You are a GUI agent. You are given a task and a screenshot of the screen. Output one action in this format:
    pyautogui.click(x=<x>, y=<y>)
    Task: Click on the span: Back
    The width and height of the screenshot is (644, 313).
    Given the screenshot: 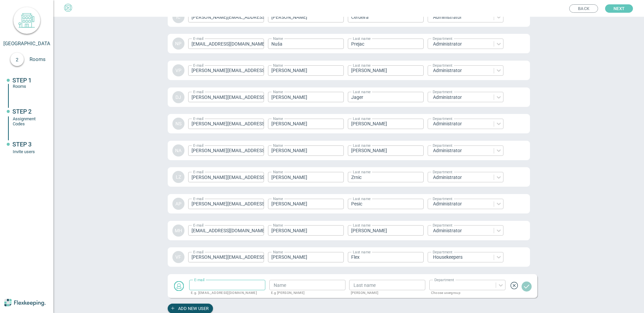 What is the action you would take?
    pyautogui.click(x=584, y=9)
    